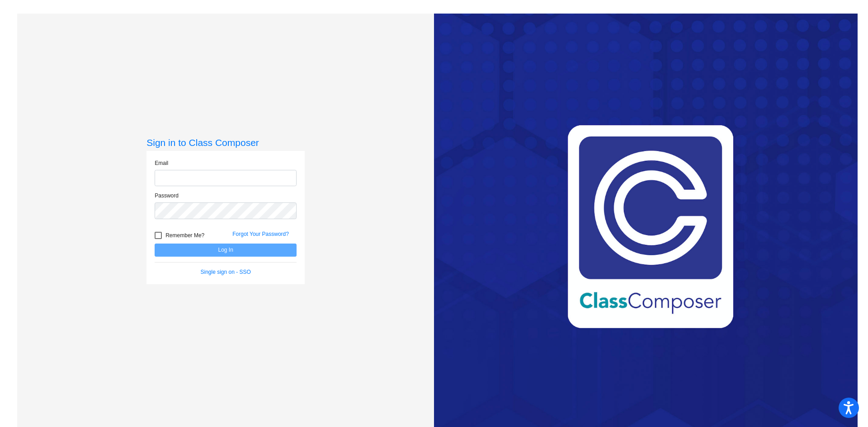  I want to click on label: Password, so click(167, 196).